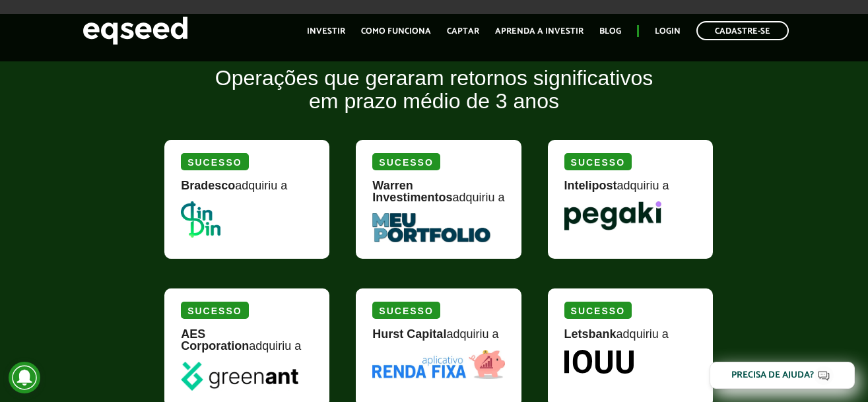 The image size is (868, 402). What do you see at coordinates (599, 362) in the screenshot?
I see `img: Iouu` at bounding box center [599, 362].